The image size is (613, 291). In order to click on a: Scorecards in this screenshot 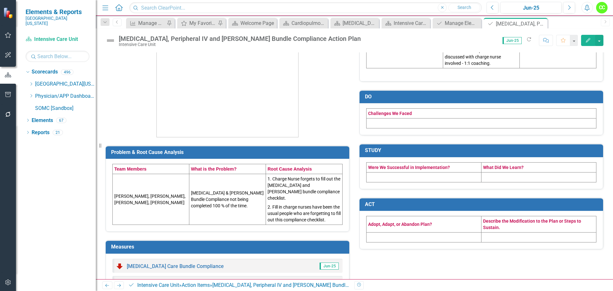, I will do `click(45, 72)`.